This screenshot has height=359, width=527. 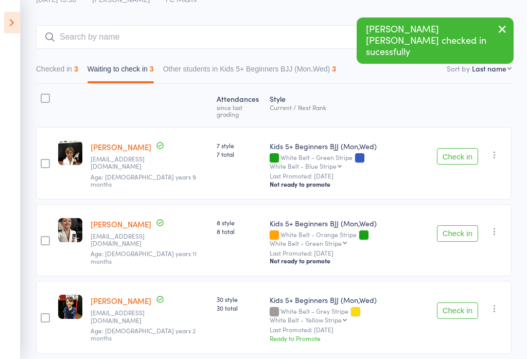 What do you see at coordinates (124, 240) in the screenshot?
I see `small: taragmartin1@gmail.com` at bounding box center [124, 240].